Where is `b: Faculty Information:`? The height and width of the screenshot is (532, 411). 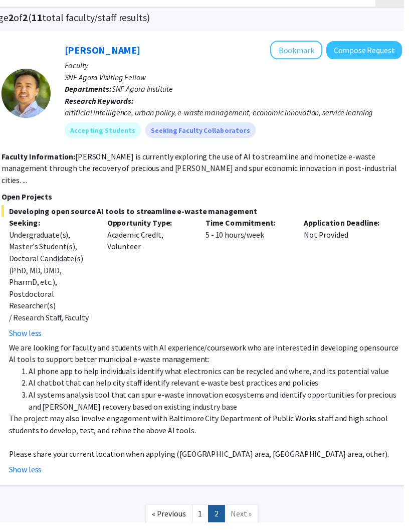 b: Faculty Information: is located at coordinates (39, 159).